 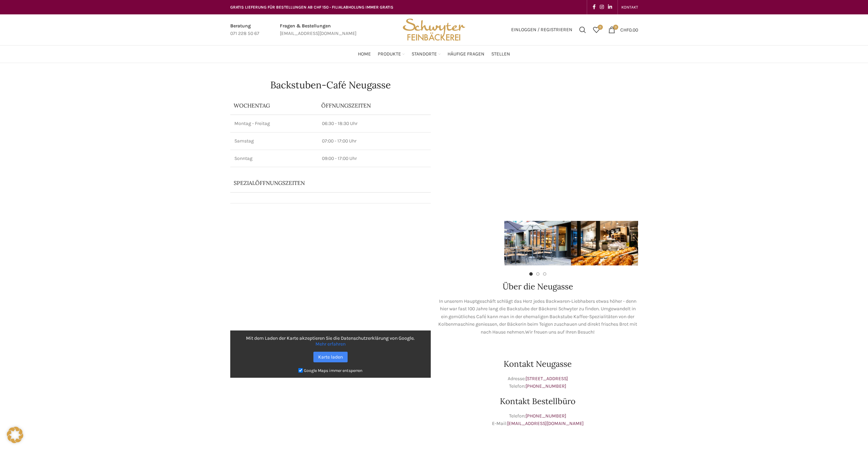 What do you see at coordinates (594, 7) in the screenshot?
I see `a: Facebook social link` at bounding box center [594, 7].